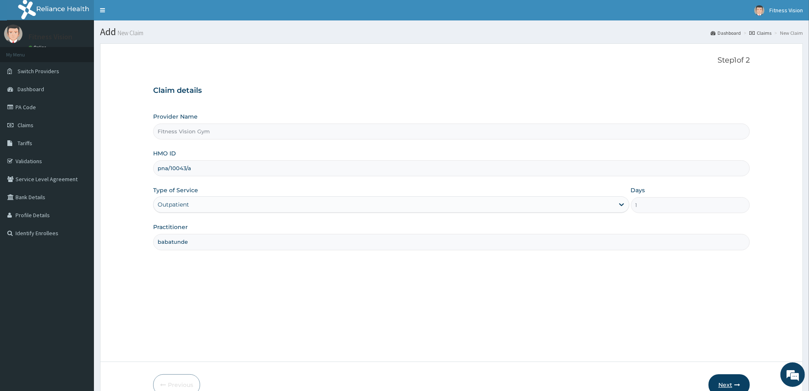 Image resolution: width=809 pixels, height=391 pixels. What do you see at coordinates (787, 10) in the screenshot?
I see `span: Fitness Vision` at bounding box center [787, 10].